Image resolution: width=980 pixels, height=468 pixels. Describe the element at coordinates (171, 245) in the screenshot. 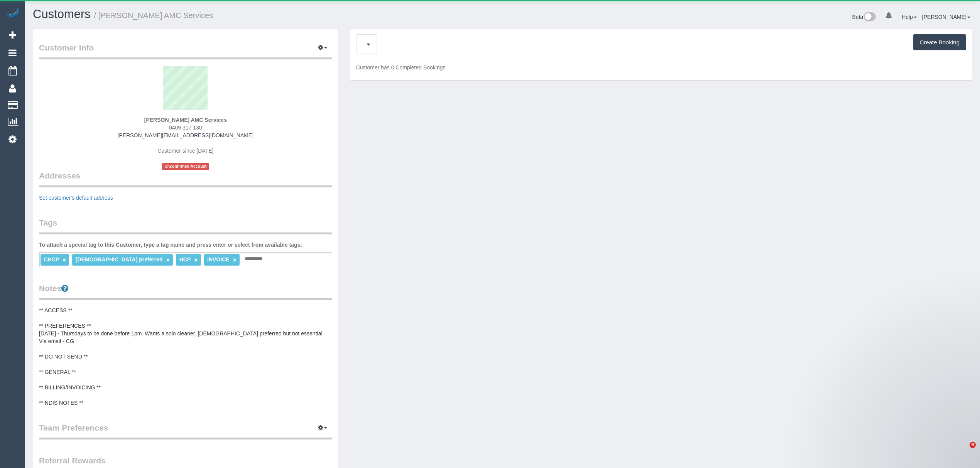

I see `label: To attach a special tag to this Customer, type a tag name and press enter or select from availabl...` at that location.